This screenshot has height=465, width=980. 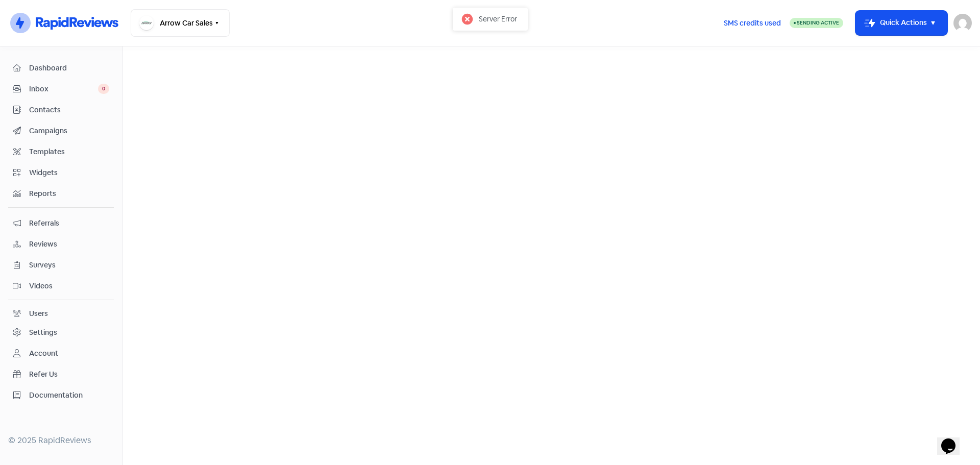 I want to click on div: © 2025 RapidReviews, so click(x=61, y=441).